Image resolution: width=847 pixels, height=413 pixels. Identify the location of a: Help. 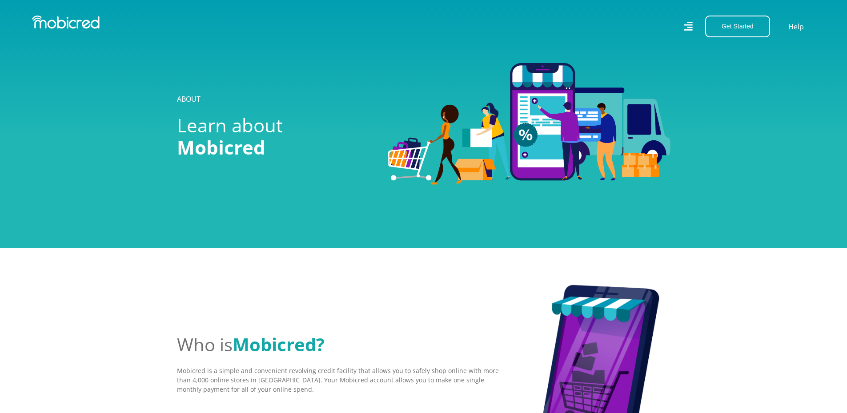
(796, 27).